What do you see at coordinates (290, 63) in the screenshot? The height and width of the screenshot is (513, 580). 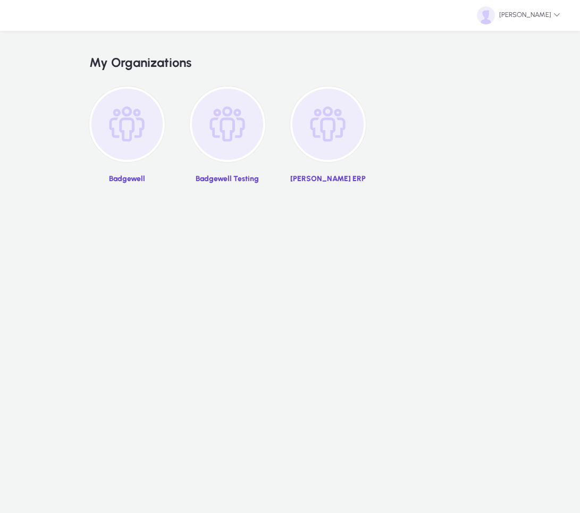 I see `h2: My Organizations` at bounding box center [290, 63].